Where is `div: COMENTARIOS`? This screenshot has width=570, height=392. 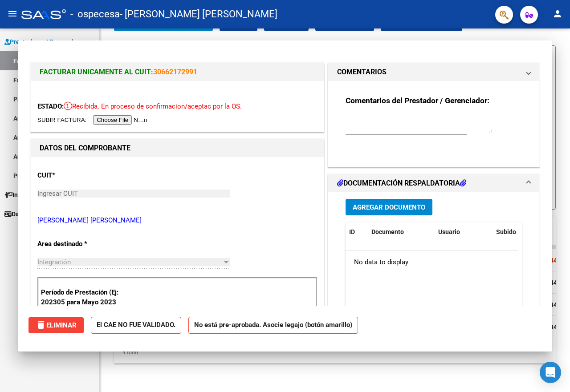
div: COMENTARIOS is located at coordinates (434, 124).